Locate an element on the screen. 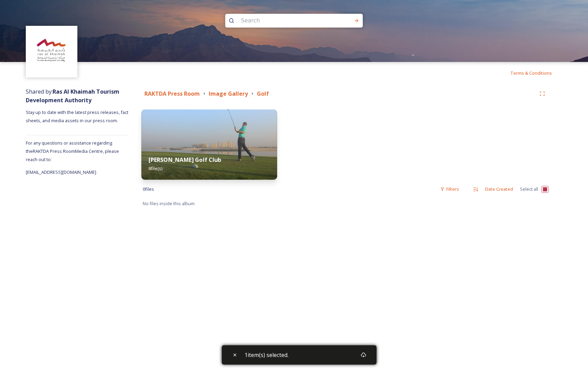  span: No files inside this album is located at coordinates (169, 204).